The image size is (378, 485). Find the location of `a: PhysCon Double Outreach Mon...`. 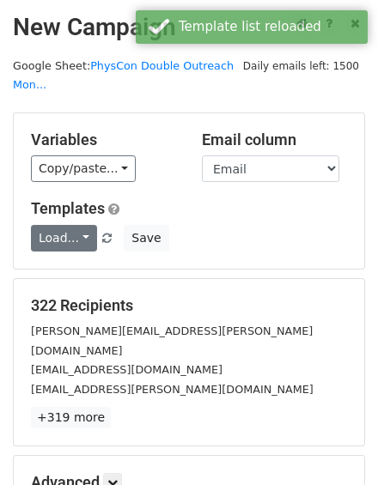

a: PhysCon Double Outreach Mon... is located at coordinates (123, 76).